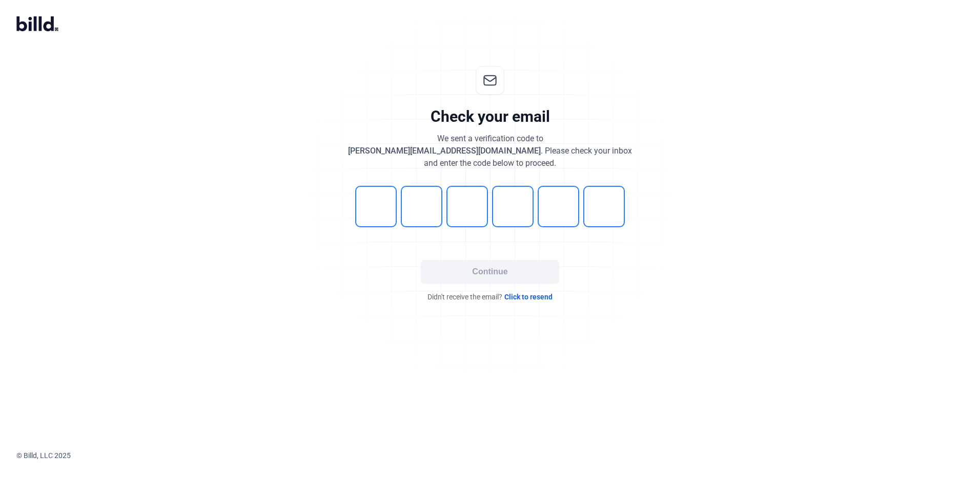 This screenshot has height=477, width=980. Describe the element at coordinates (498, 456) in the screenshot. I see `div: © Billd, LLC 2025` at that location.